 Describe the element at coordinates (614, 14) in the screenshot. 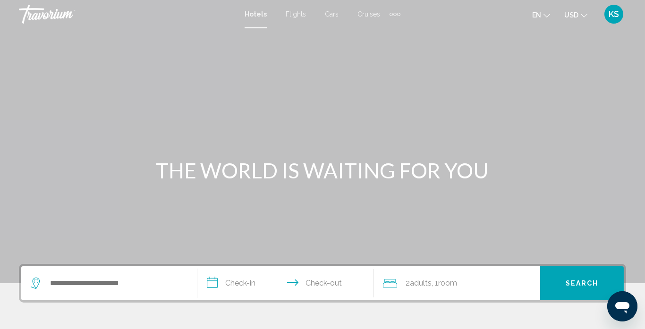

I see `span: KS` at that location.